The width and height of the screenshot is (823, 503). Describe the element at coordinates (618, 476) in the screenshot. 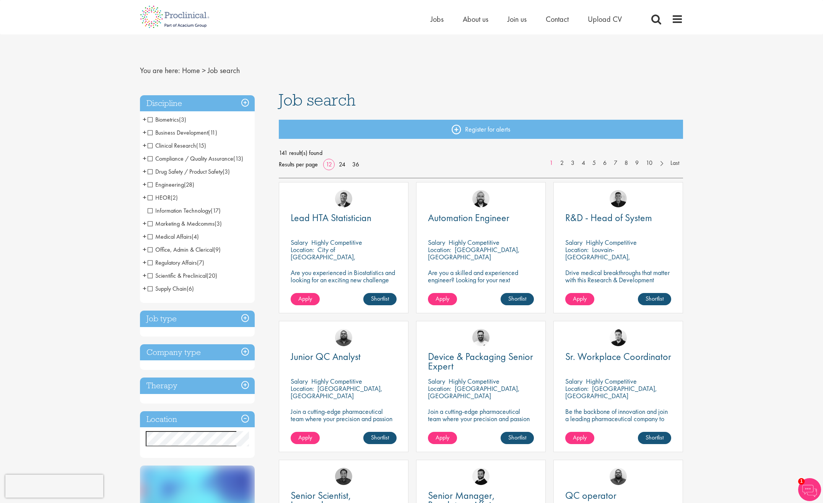

I see `a: Ashley Bennett` at that location.